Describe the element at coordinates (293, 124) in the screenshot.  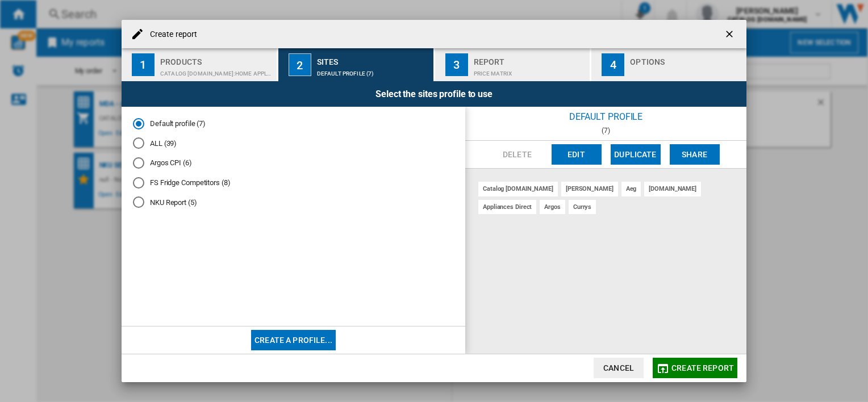
I see `md-radio-button: Default profile (7)` at that location.